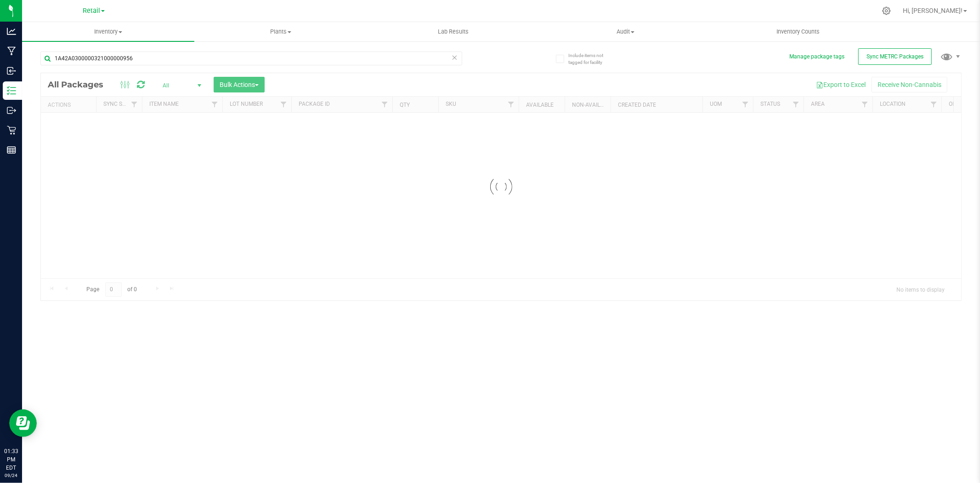 The image size is (980, 483). I want to click on inline-svg: Retail, so click(12, 131).